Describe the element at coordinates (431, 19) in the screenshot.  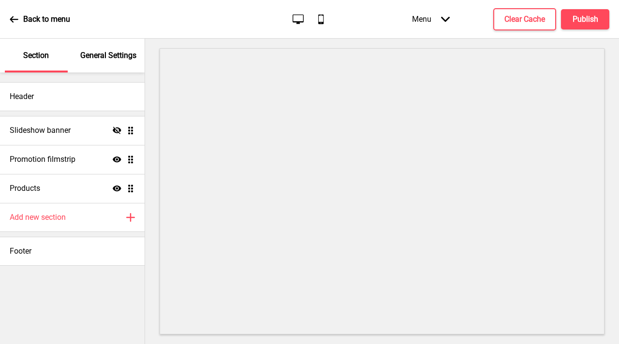
I see `div: Menu` at that location.